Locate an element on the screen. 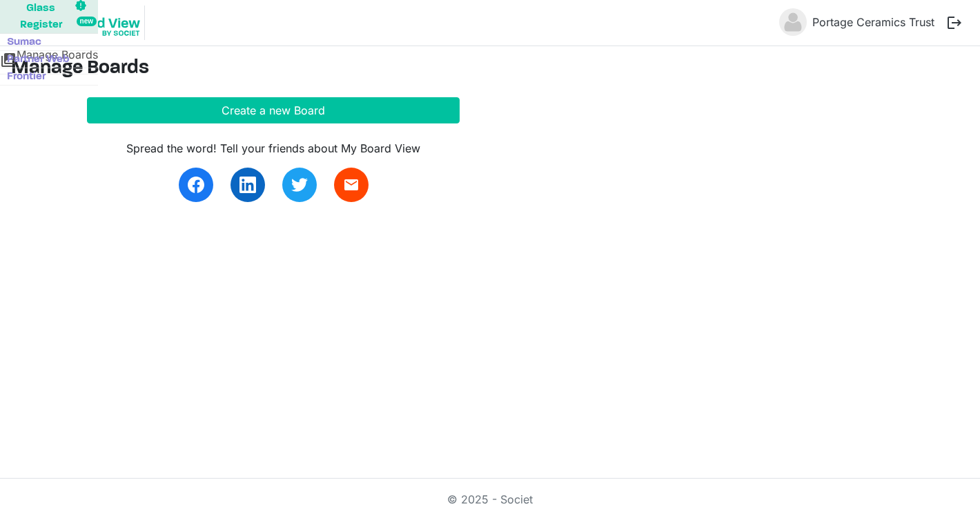 This screenshot has height=520, width=980. button: Create a new Board is located at coordinates (273, 110).